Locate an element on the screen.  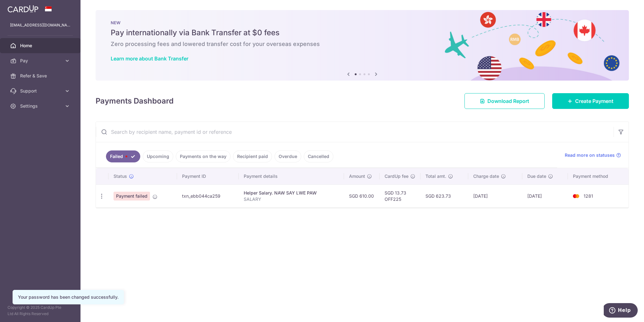
span: Help is located at coordinates (20, 8).